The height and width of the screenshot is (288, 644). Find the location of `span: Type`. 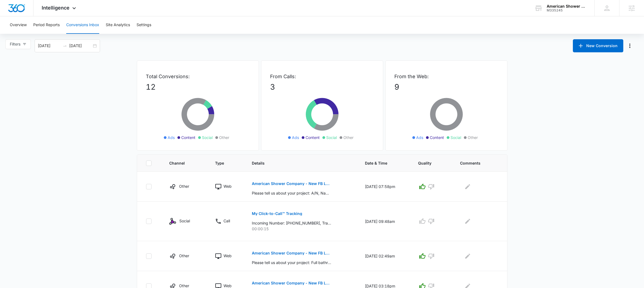

span: Type is located at coordinates (223, 163).